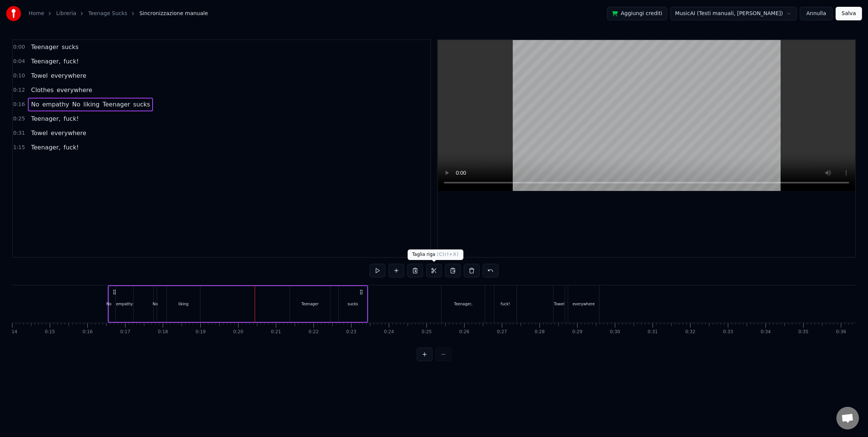 The image size is (868, 437). Describe the element at coordinates (108, 14) in the screenshot. I see `a: Teenage Sucks` at that location.